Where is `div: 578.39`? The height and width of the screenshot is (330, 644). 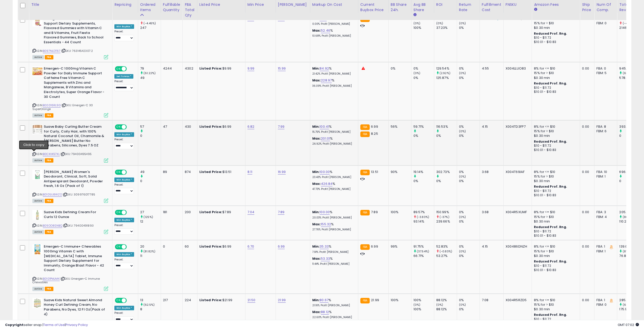 div: 578.39 is located at coordinates (629, 78).